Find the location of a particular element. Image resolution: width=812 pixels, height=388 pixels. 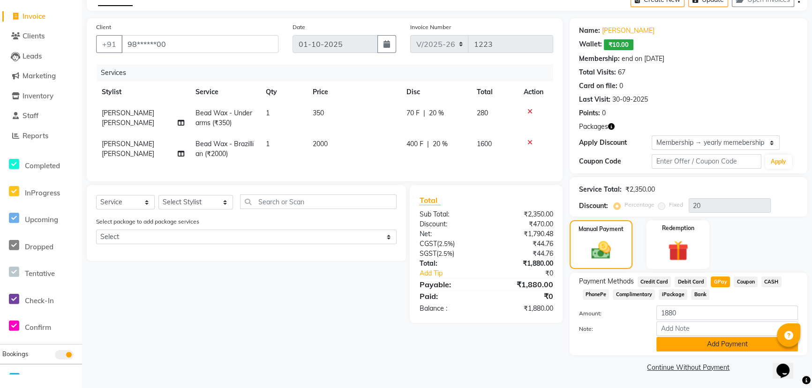

span: Bead Wax - Brazillian (₹2000) is located at coordinates (225, 149).